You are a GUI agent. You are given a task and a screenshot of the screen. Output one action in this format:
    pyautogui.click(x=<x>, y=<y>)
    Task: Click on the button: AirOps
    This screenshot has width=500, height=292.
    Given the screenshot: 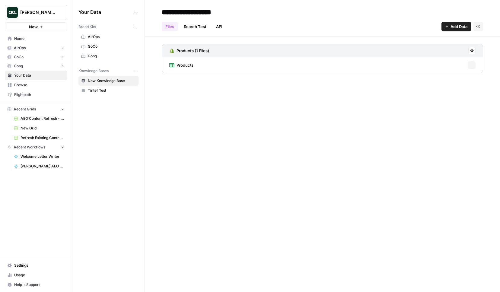 What is the action you would take?
    pyautogui.click(x=36, y=48)
    